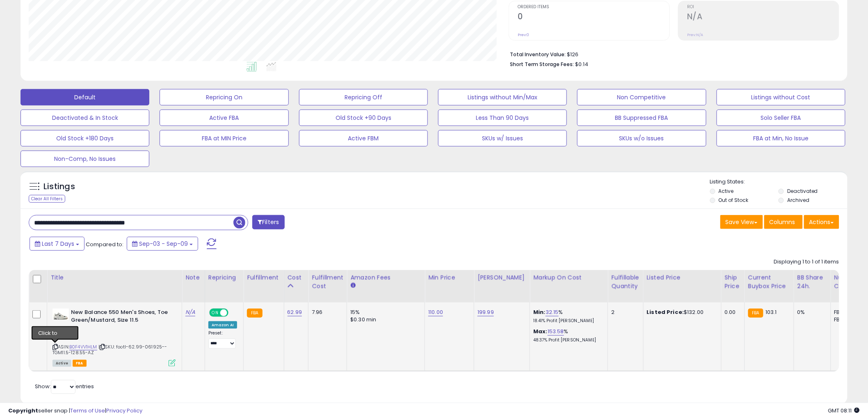 The width and height of the screenshot is (868, 419). What do you see at coordinates (778, 181) in the screenshot?
I see `p: Listing States:` at bounding box center [778, 181].